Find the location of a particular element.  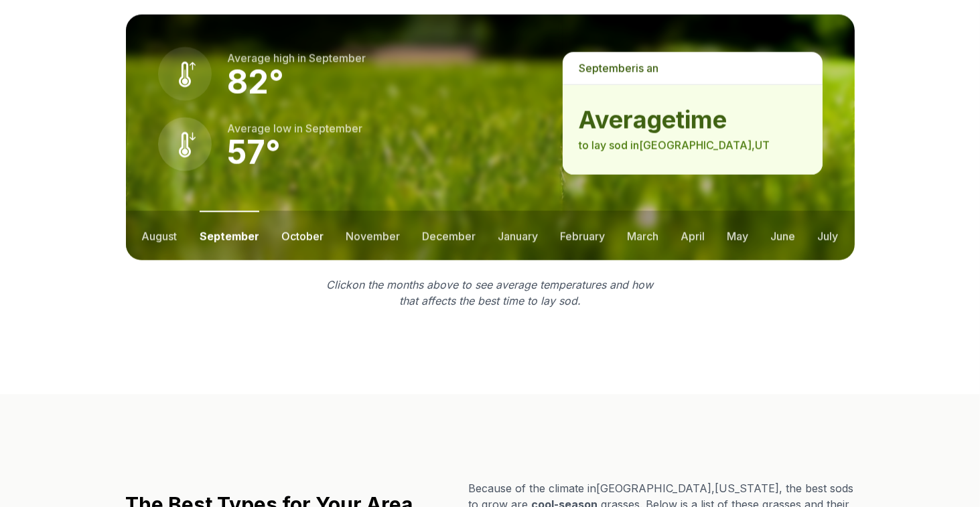

p: is a n is located at coordinates (692, 68).